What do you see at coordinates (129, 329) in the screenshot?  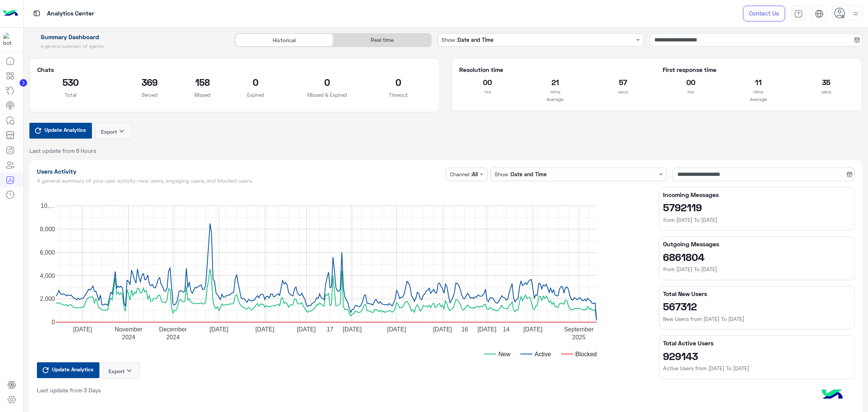 I see `text: November` at bounding box center [129, 329].